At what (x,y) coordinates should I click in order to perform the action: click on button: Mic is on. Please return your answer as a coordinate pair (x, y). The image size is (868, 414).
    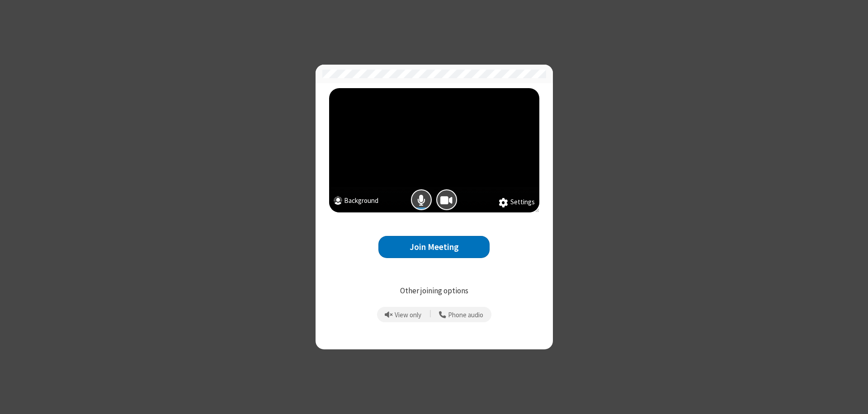
    Looking at the image, I should click on (421, 200).